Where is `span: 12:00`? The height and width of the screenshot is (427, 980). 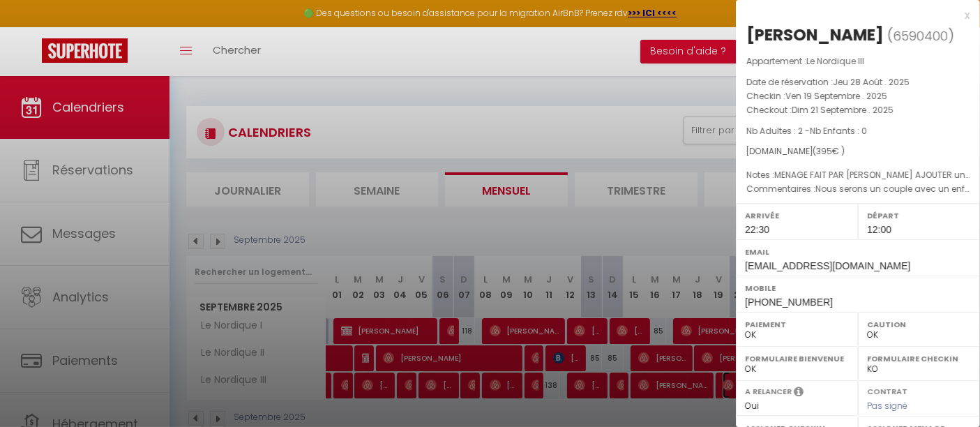
span: 12:00 is located at coordinates (879, 230).